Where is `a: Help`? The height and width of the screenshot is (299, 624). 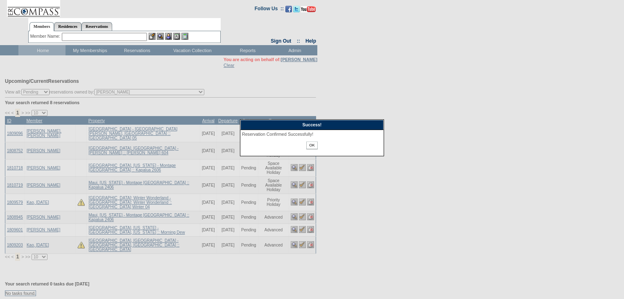
a: Help is located at coordinates (311, 41).